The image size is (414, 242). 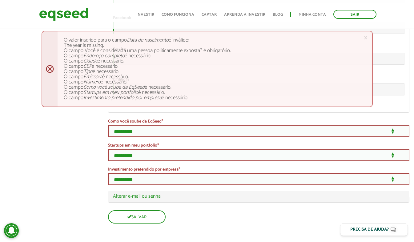 What do you see at coordinates (88, 71) in the screenshot?
I see `em: Tipo` at bounding box center [88, 71].